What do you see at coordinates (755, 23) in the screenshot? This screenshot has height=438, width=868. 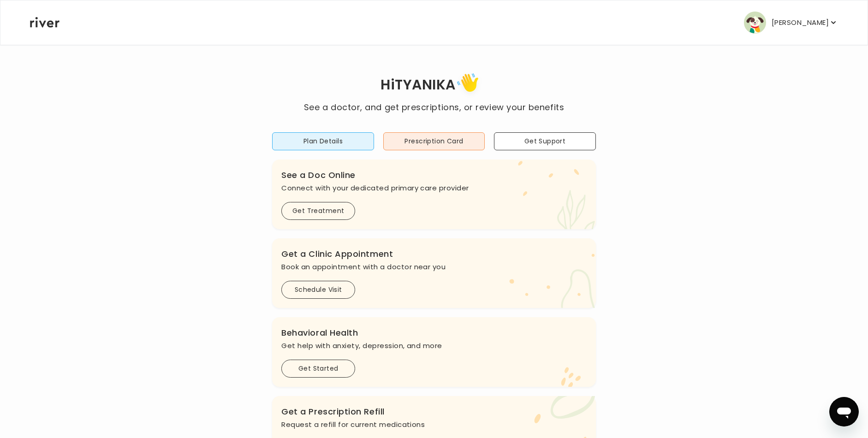 I see `img: user avatar` at bounding box center [755, 23].